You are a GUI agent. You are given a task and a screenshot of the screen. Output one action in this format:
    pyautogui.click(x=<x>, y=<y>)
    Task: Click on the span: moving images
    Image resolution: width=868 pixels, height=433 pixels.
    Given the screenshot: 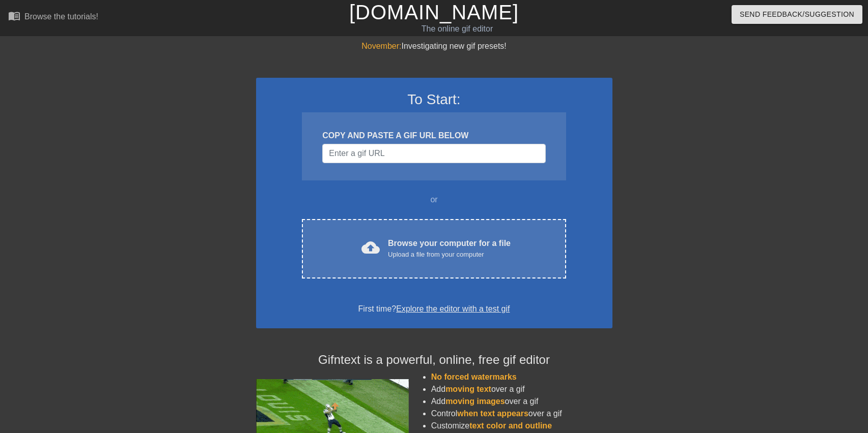 What is the action you would take?
    pyautogui.click(x=475, y=401)
    